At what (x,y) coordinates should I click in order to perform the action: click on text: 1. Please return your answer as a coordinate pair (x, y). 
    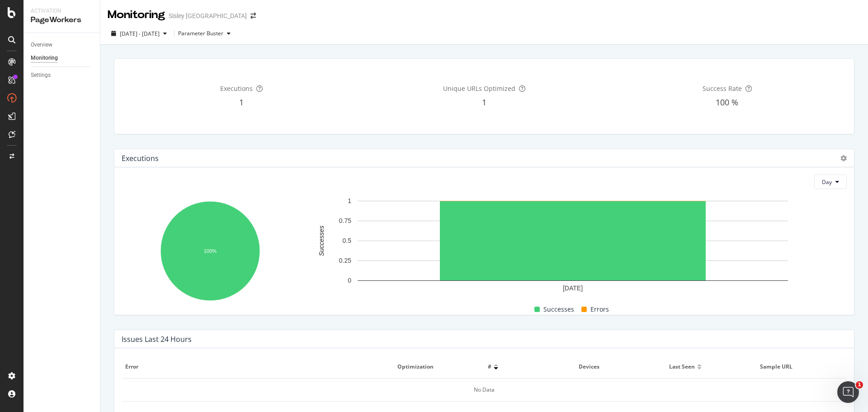
    Looking at the image, I should click on (349, 201).